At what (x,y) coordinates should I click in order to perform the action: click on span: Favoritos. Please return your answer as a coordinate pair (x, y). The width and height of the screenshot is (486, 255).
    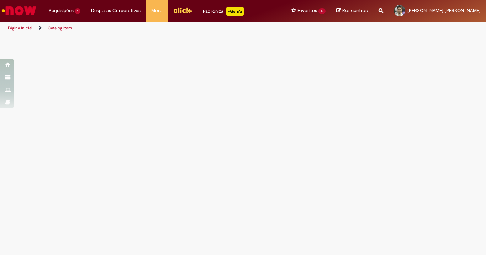
    Looking at the image, I should click on (307, 11).